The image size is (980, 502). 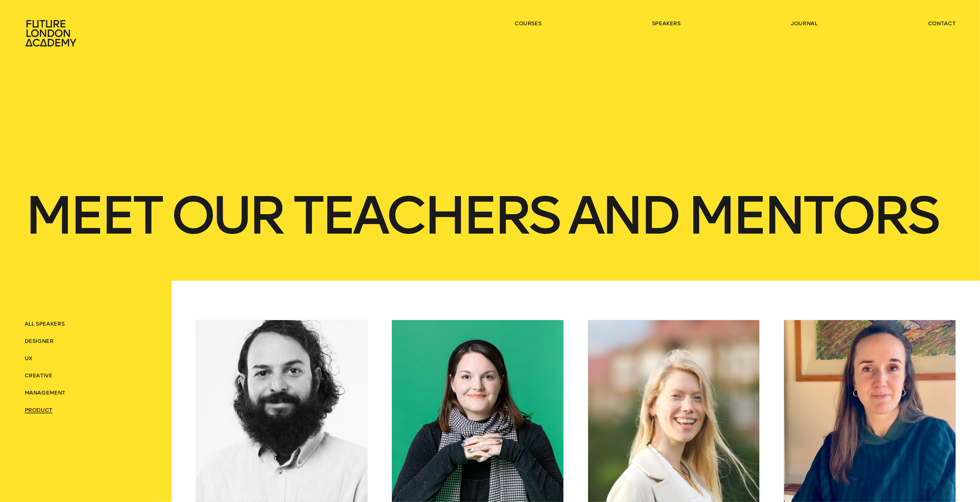 What do you see at coordinates (666, 24) in the screenshot?
I see `a: speakers` at bounding box center [666, 24].